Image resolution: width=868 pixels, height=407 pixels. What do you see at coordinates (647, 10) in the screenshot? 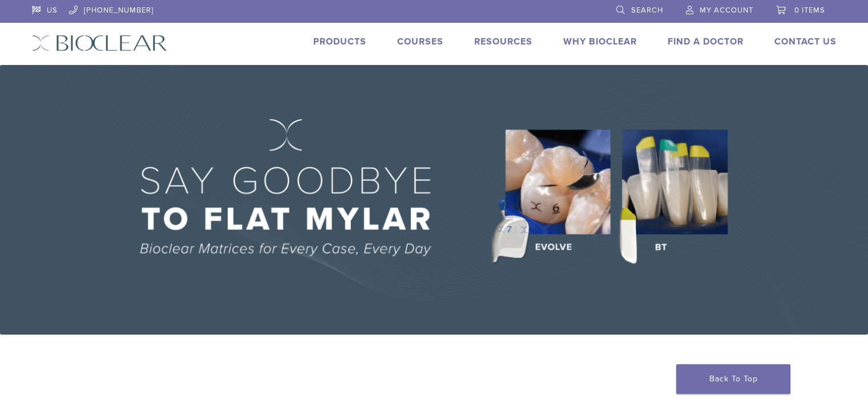
I see `span: Search` at bounding box center [647, 10].